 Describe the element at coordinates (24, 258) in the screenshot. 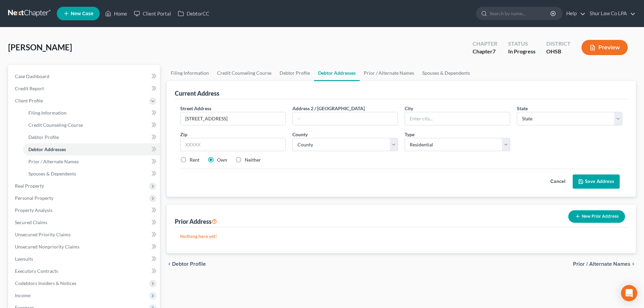

I see `span: Lawsuits` at that location.